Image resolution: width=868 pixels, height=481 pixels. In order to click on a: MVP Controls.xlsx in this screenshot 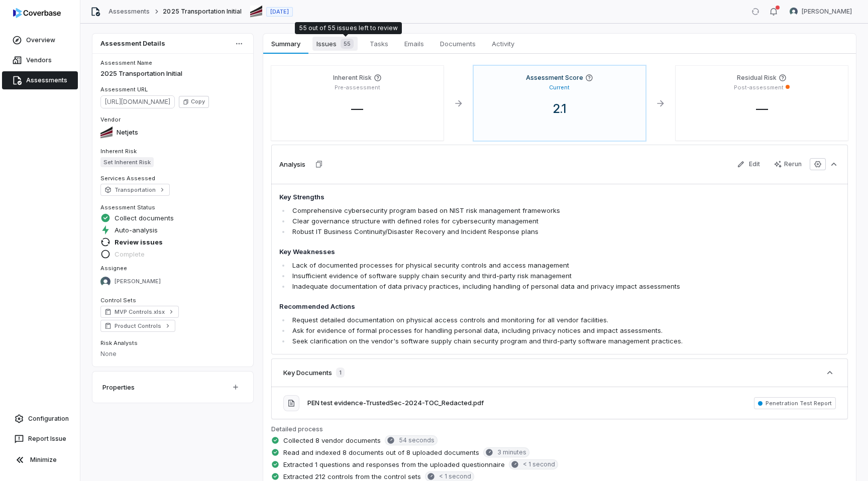, I will do `click(140, 312)`.